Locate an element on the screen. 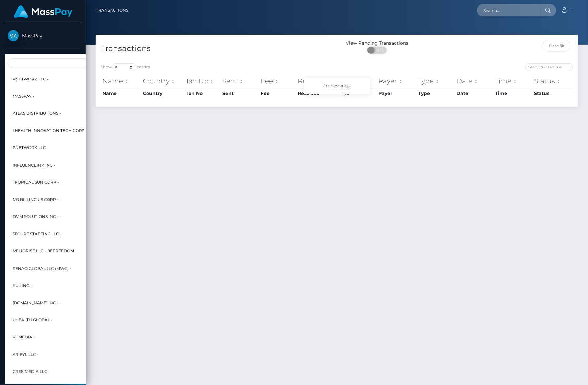  span: Tropical Sun Corp - is located at coordinates (36, 182).